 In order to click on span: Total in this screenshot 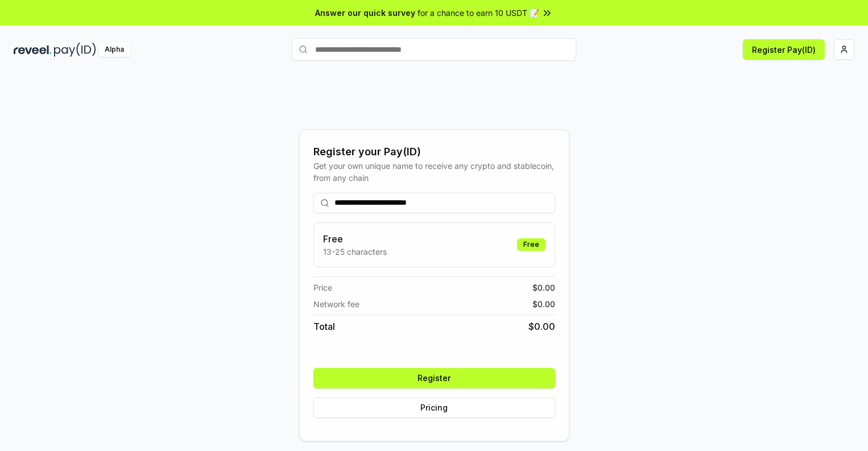, I will do `click(324, 327)`.